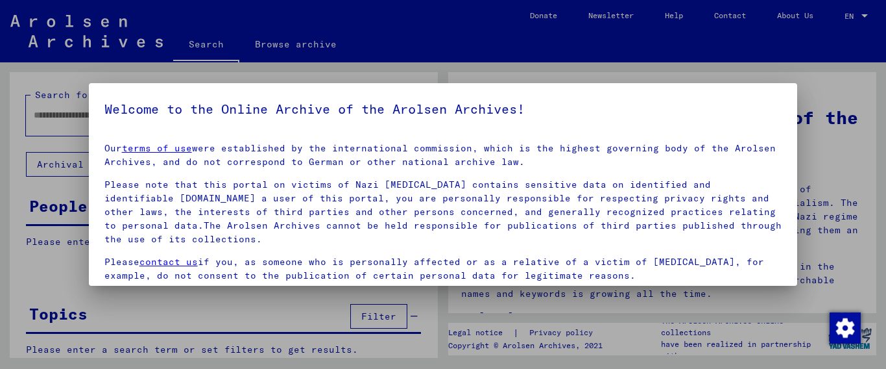 The width and height of the screenshot is (886, 369). I want to click on div: Change consent, so click(845, 327).